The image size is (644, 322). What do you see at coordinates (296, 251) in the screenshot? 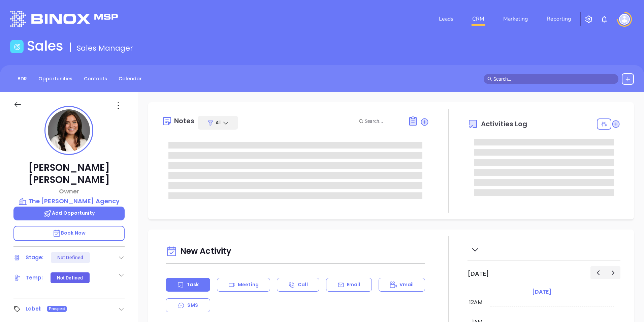
I see `div: New Activity` at bounding box center [296, 251].